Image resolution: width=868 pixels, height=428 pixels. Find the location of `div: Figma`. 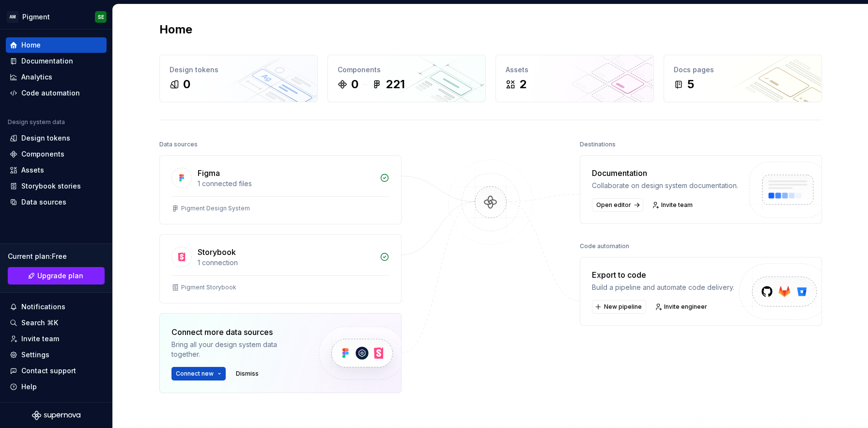

div: Figma is located at coordinates (209, 172).